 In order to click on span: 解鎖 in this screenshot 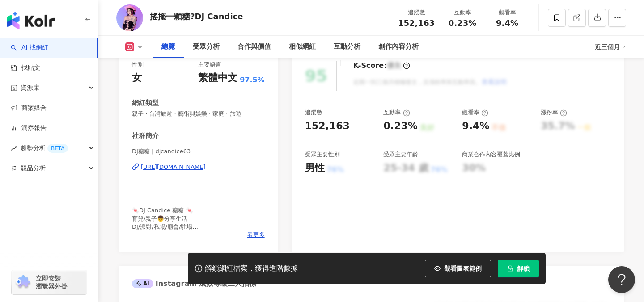, I will do `click(523, 269)`.